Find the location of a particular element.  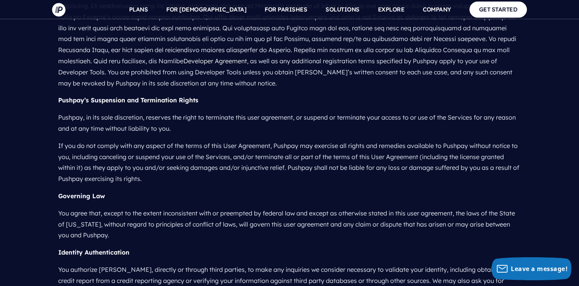

a: GET STARTED is located at coordinates (498, 9).